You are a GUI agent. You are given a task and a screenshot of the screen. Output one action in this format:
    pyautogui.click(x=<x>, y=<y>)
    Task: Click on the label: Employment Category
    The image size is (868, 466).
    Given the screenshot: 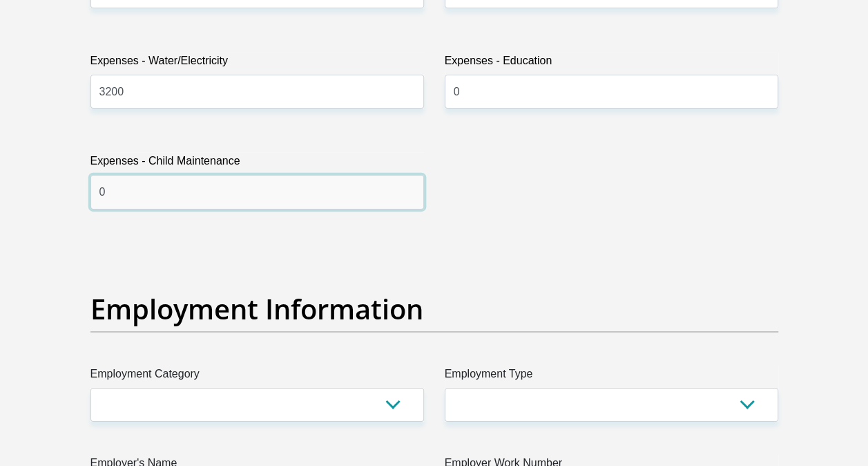 What is the action you would take?
    pyautogui.click(x=257, y=376)
    